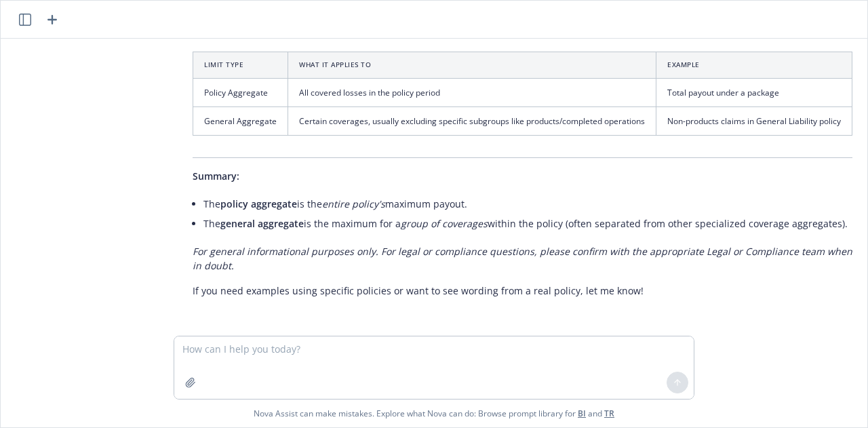  What do you see at coordinates (262, 223) in the screenshot?
I see `span: general aggregate` at bounding box center [262, 223].